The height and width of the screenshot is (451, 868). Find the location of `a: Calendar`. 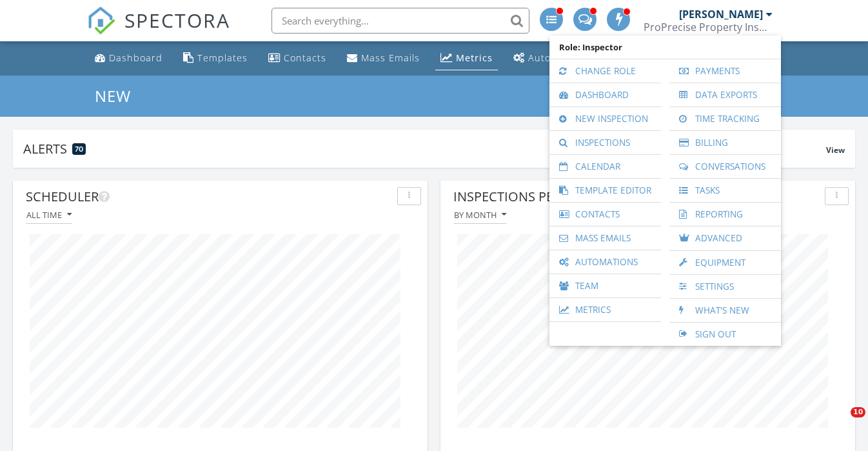

a: Calendar is located at coordinates (605, 166).